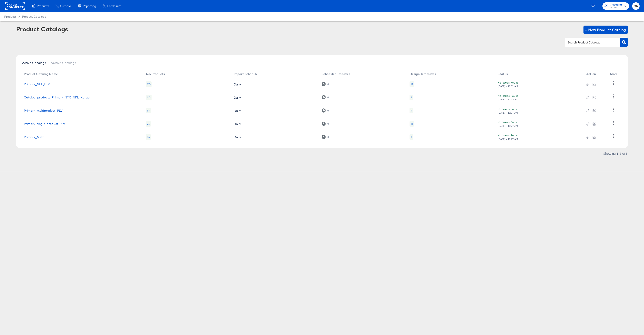 The height and width of the screenshot is (335, 644). Describe the element at coordinates (57, 97) in the screenshot. I see `a: Catalog_products_Primark_NYC_NFL_Kargo` at that location.